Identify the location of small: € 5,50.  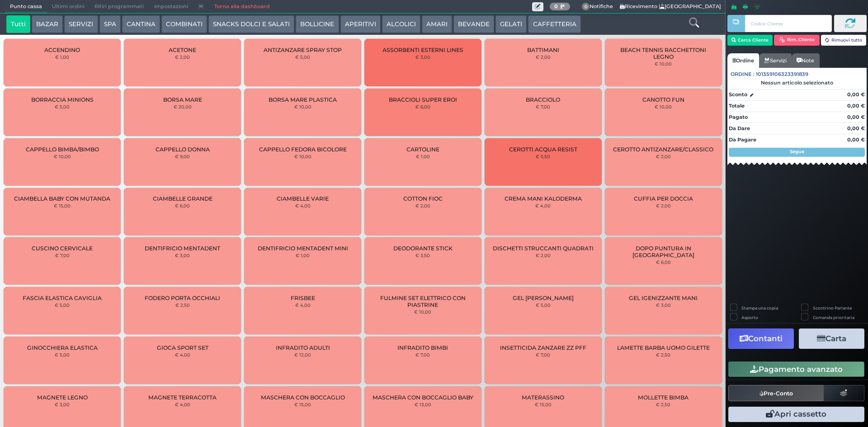
(542, 156).